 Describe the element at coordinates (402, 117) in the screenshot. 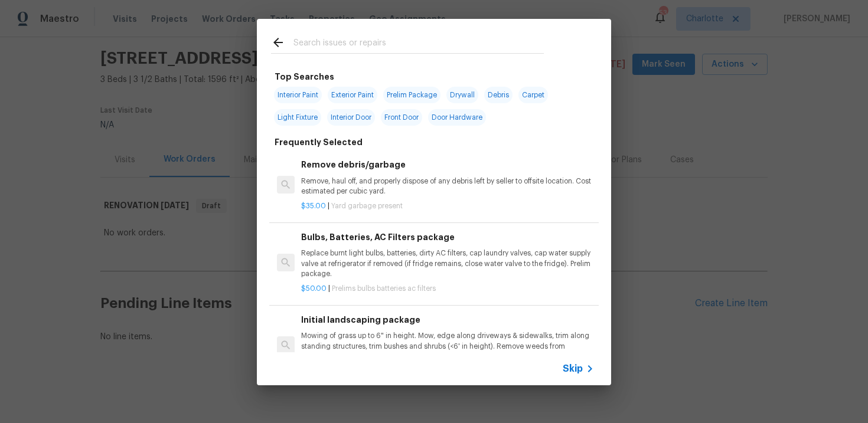

I see `span: Front Door` at that location.